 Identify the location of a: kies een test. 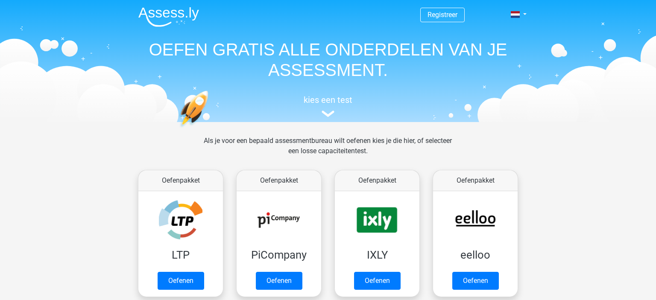
(328, 106).